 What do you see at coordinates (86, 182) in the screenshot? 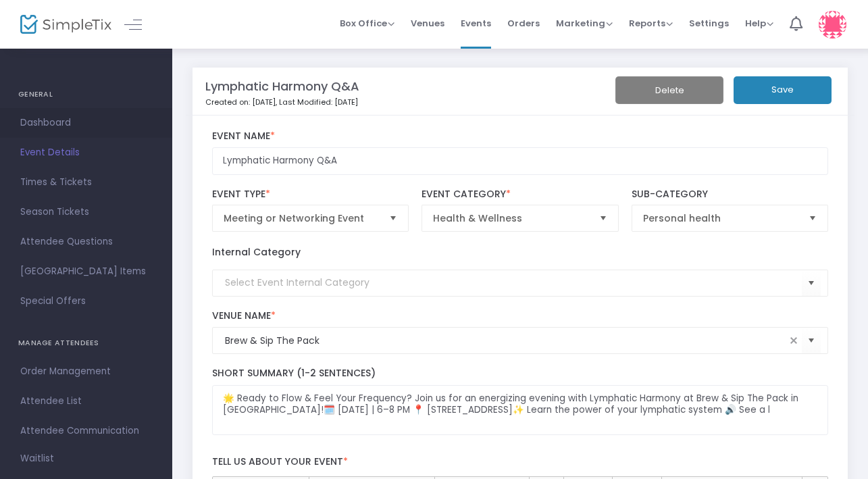
I see `span: Times & Tickets` at bounding box center [86, 182].